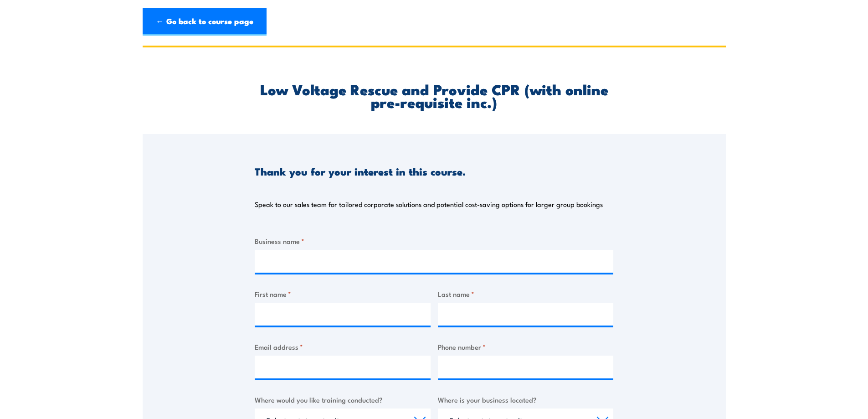  What do you see at coordinates (434, 96) in the screenshot?
I see `h2: Low Voltage Rescue and Provide CPR (with online pre-requisite inc.)` at bounding box center [434, 96].